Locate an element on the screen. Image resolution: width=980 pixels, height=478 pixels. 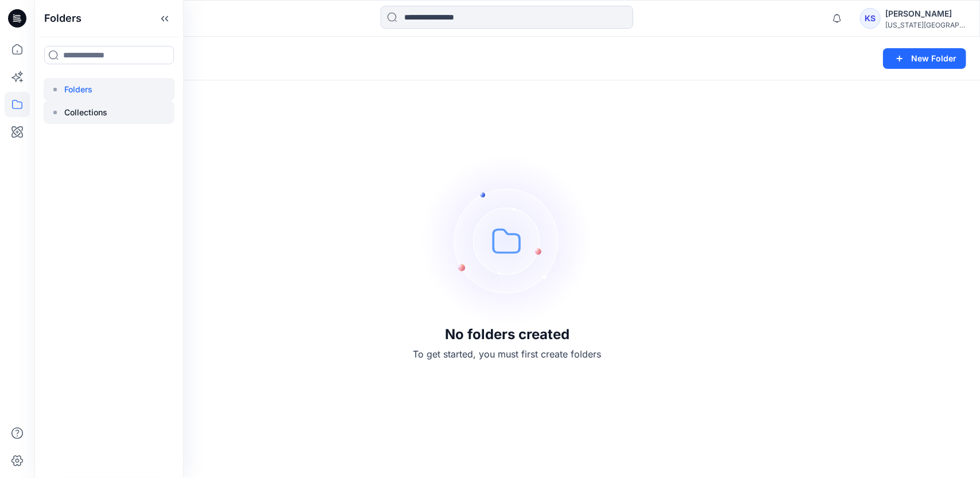
div: KS is located at coordinates (870, 18).